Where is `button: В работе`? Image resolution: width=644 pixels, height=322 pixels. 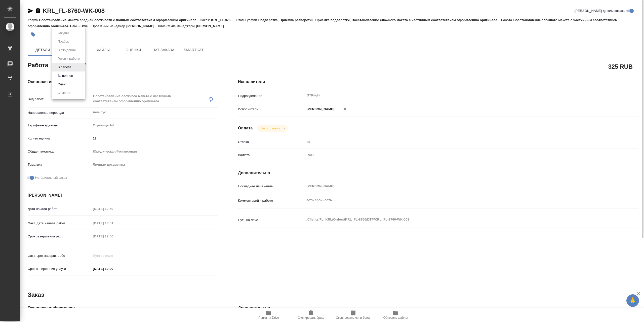 button: В работе is located at coordinates (65, 67).